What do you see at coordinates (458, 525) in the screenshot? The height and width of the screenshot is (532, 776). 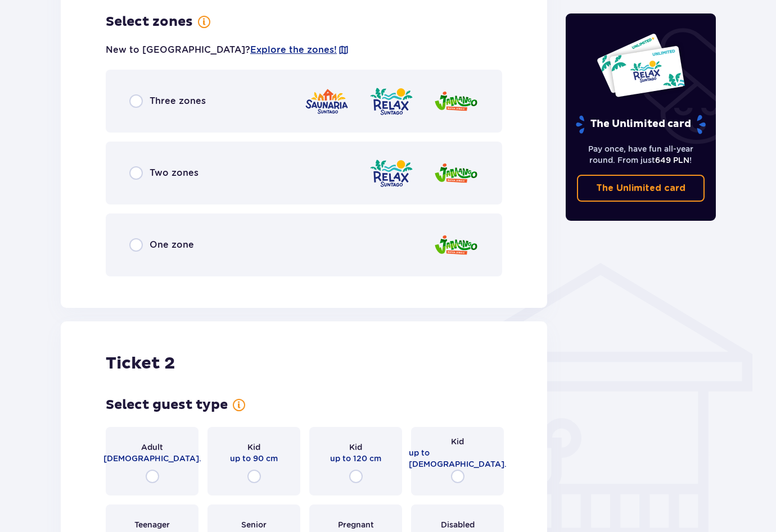 I see `span: Disabled` at bounding box center [458, 525].